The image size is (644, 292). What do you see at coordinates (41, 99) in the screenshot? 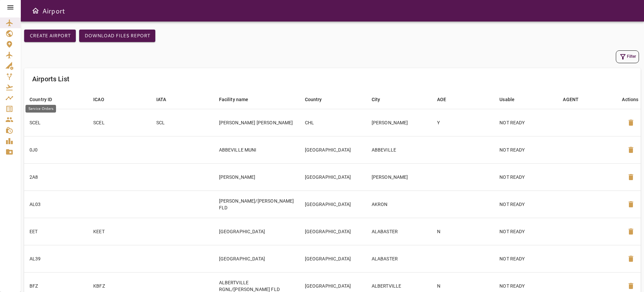
I see `div: Country ID` at bounding box center [41, 99].